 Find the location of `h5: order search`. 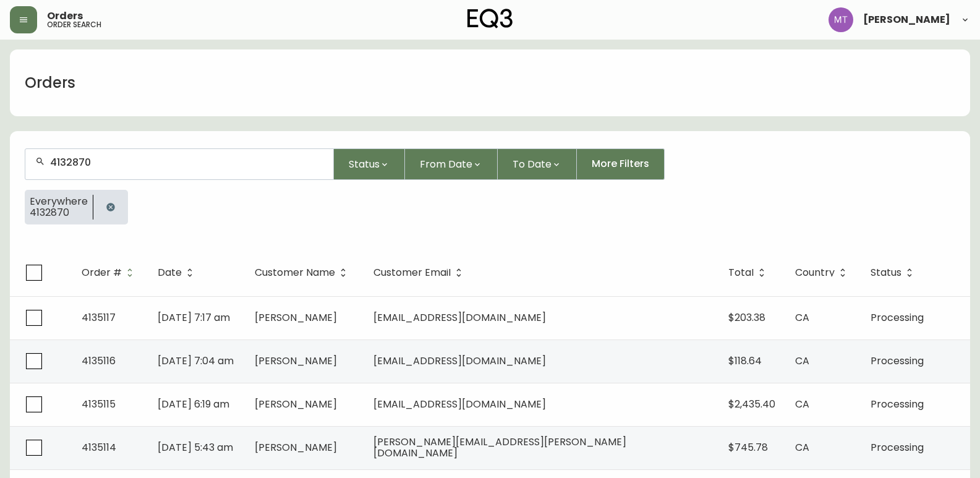

h5: order search is located at coordinates (74, 25).